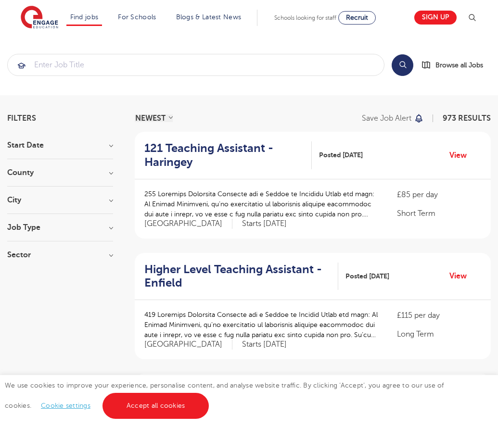 The width and height of the screenshot is (498, 427). What do you see at coordinates (305, 18) in the screenshot?
I see `span: Schools looking for staff` at bounding box center [305, 18].